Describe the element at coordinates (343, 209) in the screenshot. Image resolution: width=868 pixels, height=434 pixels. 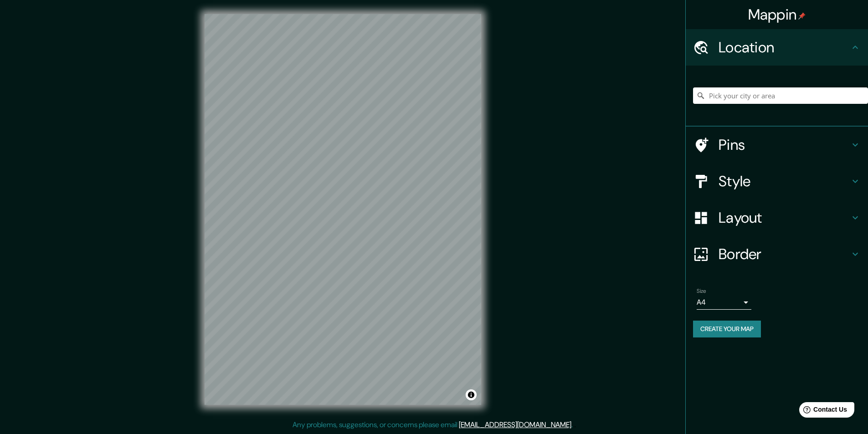
I see `canvas: Map` at that location.